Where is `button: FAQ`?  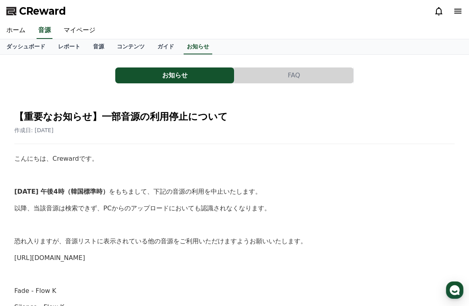
button: FAQ is located at coordinates (293, 75).